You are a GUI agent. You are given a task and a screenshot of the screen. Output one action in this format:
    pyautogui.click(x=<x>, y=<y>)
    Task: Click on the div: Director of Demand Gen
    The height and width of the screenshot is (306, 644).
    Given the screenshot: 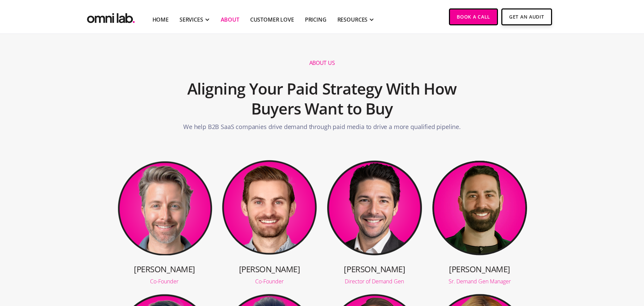 What is the action you would take?
    pyautogui.click(x=375, y=281)
    